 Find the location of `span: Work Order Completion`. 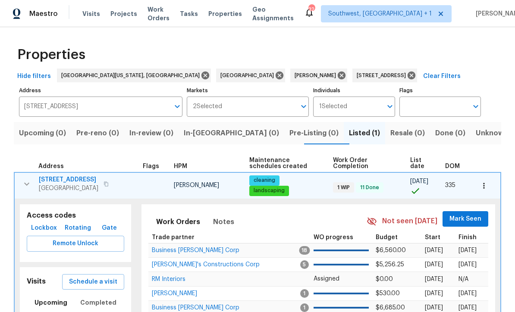

span: Work Order Completion is located at coordinates (364, 163).